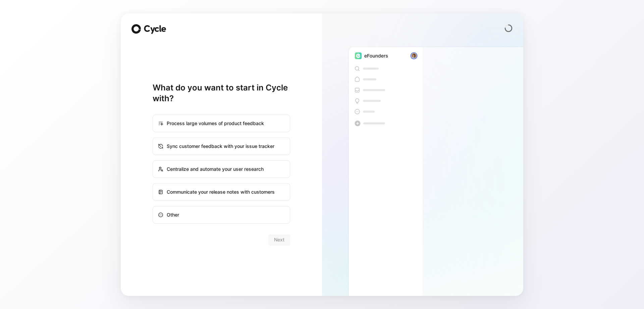  What do you see at coordinates (221, 169) in the screenshot?
I see `div: Centralize and automate your user research` at bounding box center [221, 169].